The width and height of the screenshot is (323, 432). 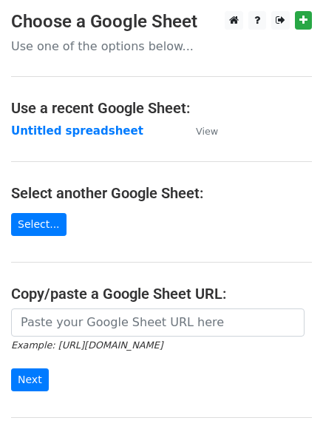 What do you see at coordinates (158, 322) in the screenshot?
I see `input: Paste your Google Sheet URL here` at bounding box center [158, 322].